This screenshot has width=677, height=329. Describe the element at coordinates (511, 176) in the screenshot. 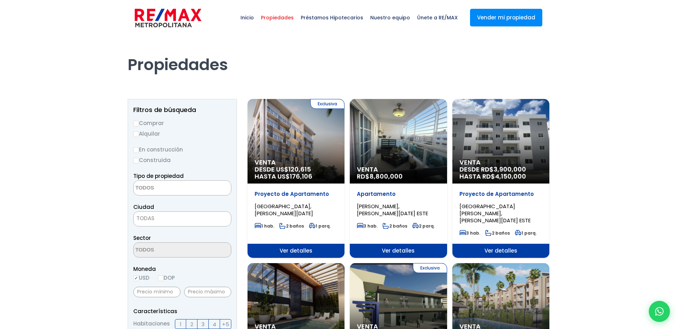

I see `span: 4,150,000` at that location.